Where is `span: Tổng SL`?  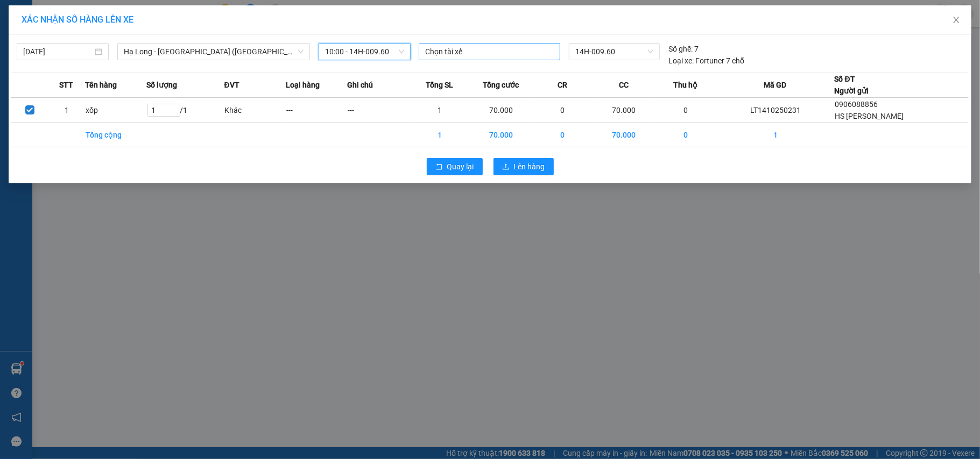
span: Tổng SL is located at coordinates (439, 85).